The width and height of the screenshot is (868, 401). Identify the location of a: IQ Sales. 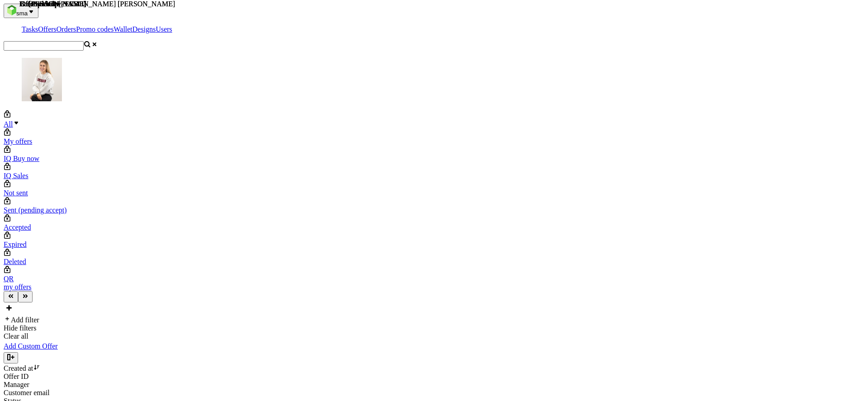
(434, 171).